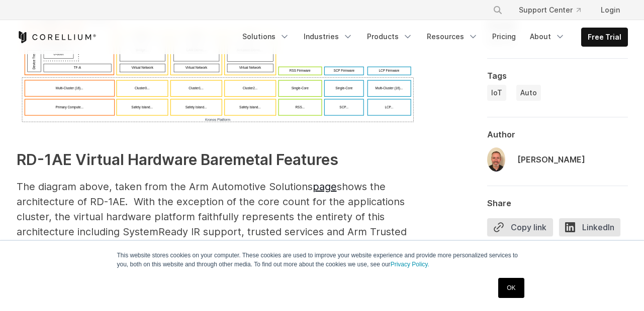 This screenshot has width=644, height=311. What do you see at coordinates (496, 159) in the screenshot?
I see `img: Bill Neifert` at bounding box center [496, 159].